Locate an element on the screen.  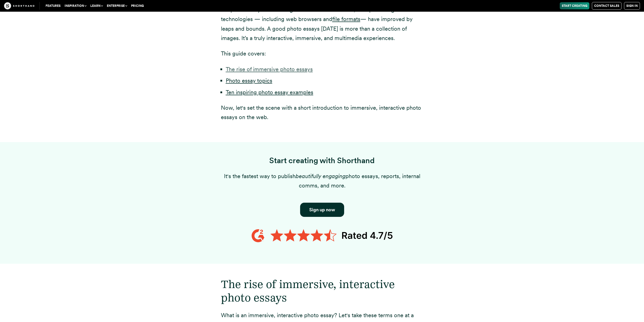
img: 4.7 orange stars lined up in a row with the text G2 rated 4.7/5 is located at coordinates (322, 235).